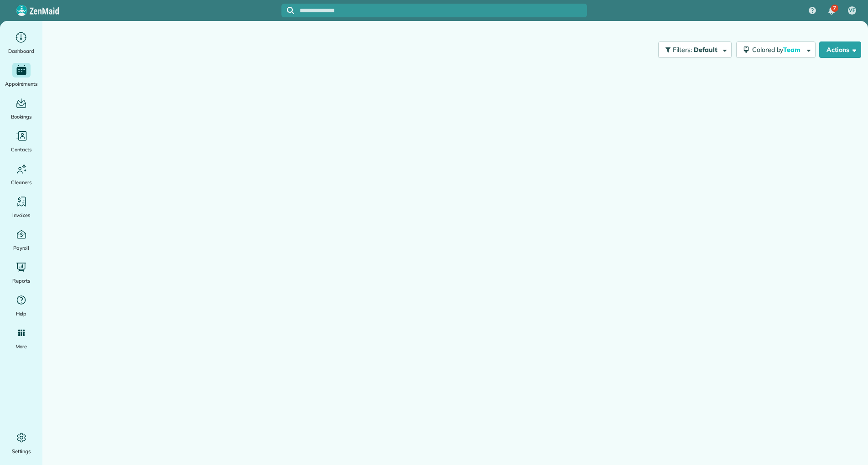 Image resolution: width=868 pixels, height=465 pixels. Describe the element at coordinates (840, 50) in the screenshot. I see `button: Actions` at that location.